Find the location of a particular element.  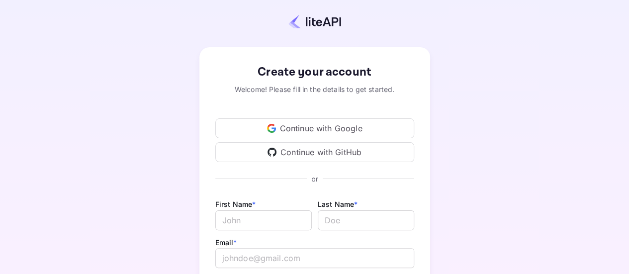

div: Continue with Google is located at coordinates (315, 128).